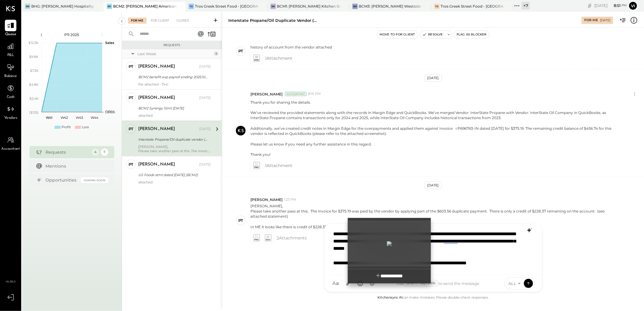 The width and height of the screenshot is (644, 311). What do you see at coordinates (64, 118) in the screenshot?
I see `text: W42` at bounding box center [64, 118].